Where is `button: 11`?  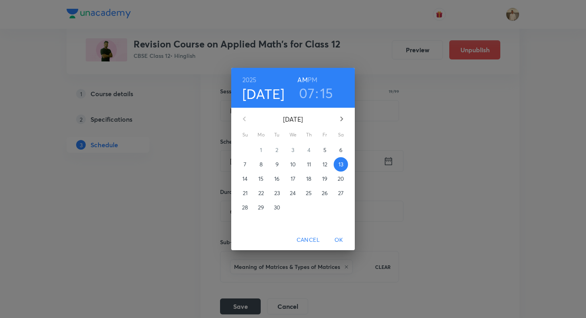 button: 11 is located at coordinates (309, 164).